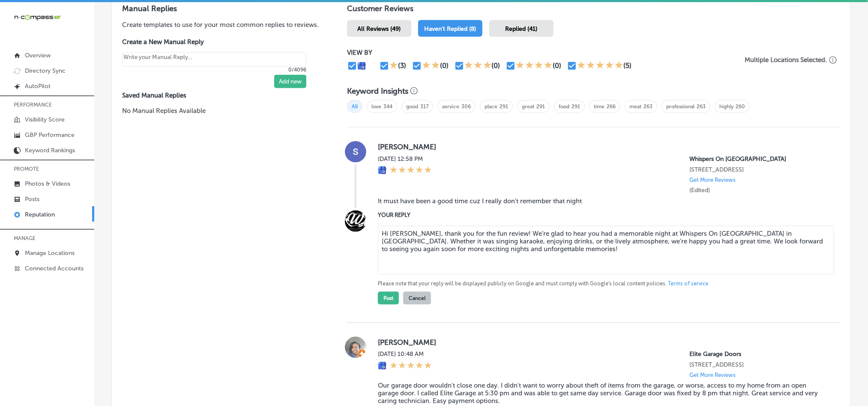 Image resolution: width=868 pixels, height=406 pixels. What do you see at coordinates (214, 70) in the screenshot?
I see `p: 0/4096` at bounding box center [214, 70].